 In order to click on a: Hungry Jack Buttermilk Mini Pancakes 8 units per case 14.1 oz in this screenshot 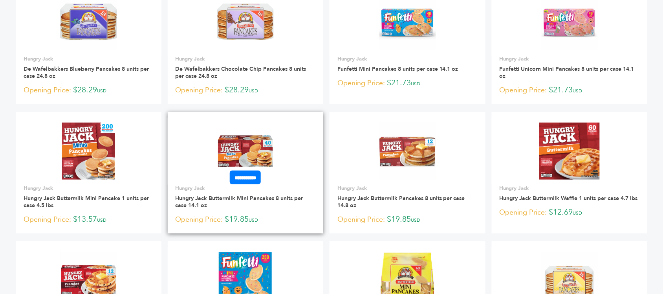, I will do `click(239, 201)`.